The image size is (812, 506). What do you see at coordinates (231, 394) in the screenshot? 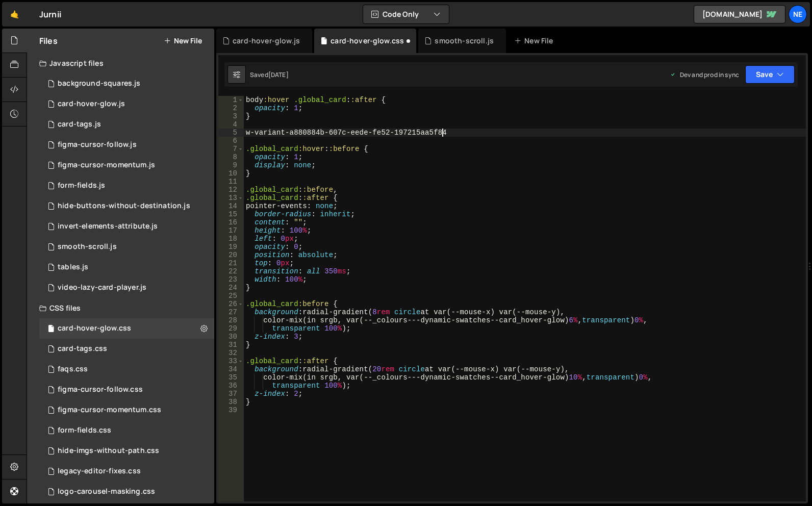
I see `div: 37` at bounding box center [231, 394].